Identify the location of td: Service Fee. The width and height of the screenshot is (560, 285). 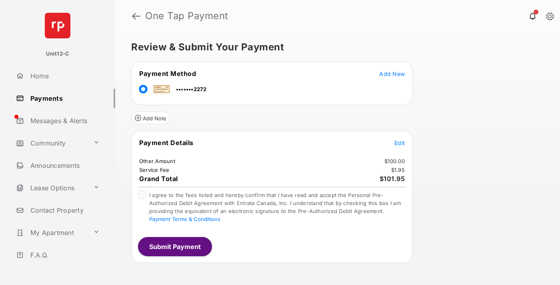
(155, 170).